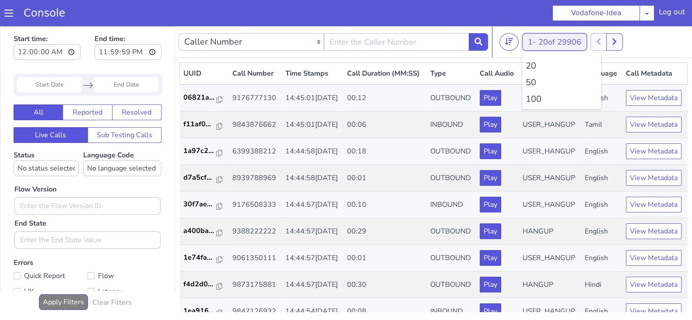  Describe the element at coordinates (49, 59) in the screenshot. I see `input: Start Date` at that location.